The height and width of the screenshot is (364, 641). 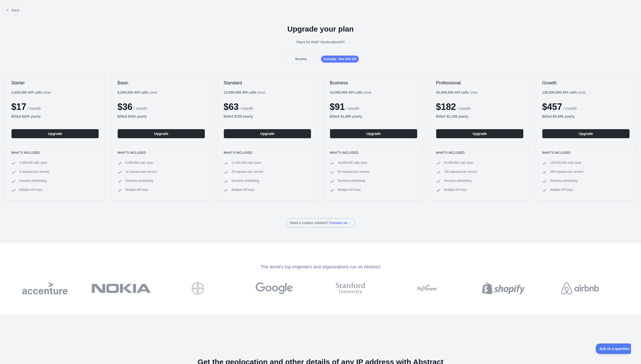 What do you see at coordinates (480, 83) in the screenshot?
I see `h2: Professional` at bounding box center [480, 83].